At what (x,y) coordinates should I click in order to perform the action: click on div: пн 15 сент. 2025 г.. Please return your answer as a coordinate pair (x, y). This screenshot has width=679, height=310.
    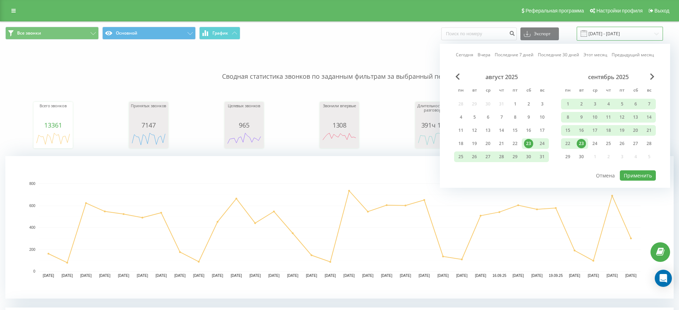
    Looking at the image, I should click on (568, 131).